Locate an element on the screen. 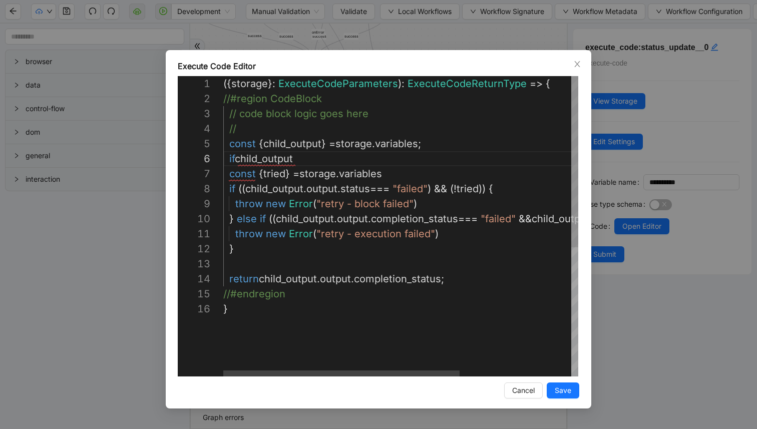 This screenshot has height=429, width=757. span: Cancel is located at coordinates (523, 391).